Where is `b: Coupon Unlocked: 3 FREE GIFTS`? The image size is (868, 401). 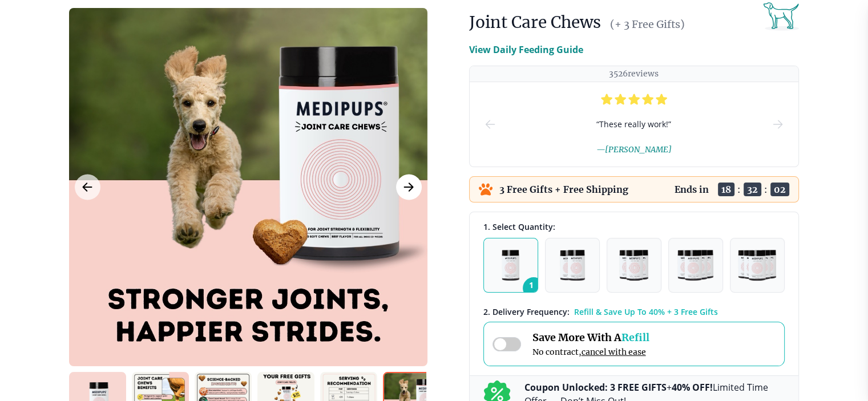
b: Coupon Unlocked: 3 FREE GIFTS is located at coordinates (595, 388).